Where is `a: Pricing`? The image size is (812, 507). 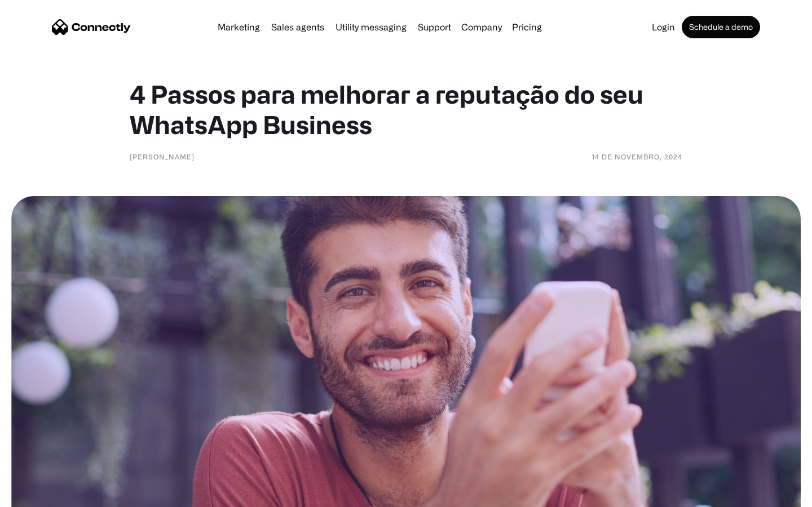
a: Pricing is located at coordinates (526, 27).